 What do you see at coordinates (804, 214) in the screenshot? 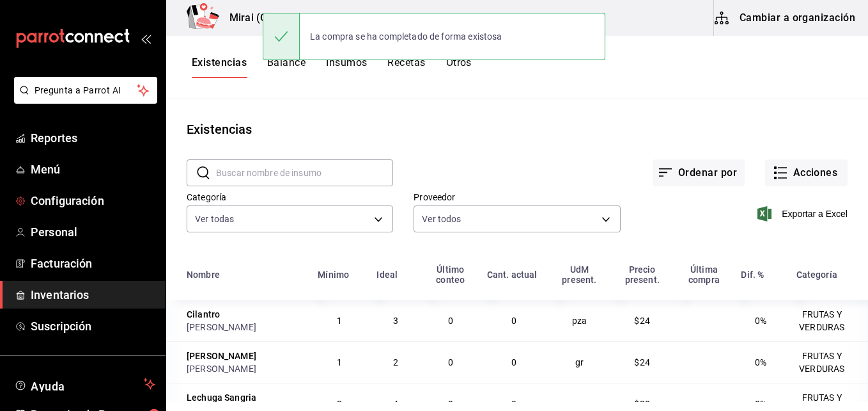
I see `span: Exportar a Excel` at bounding box center [804, 214].